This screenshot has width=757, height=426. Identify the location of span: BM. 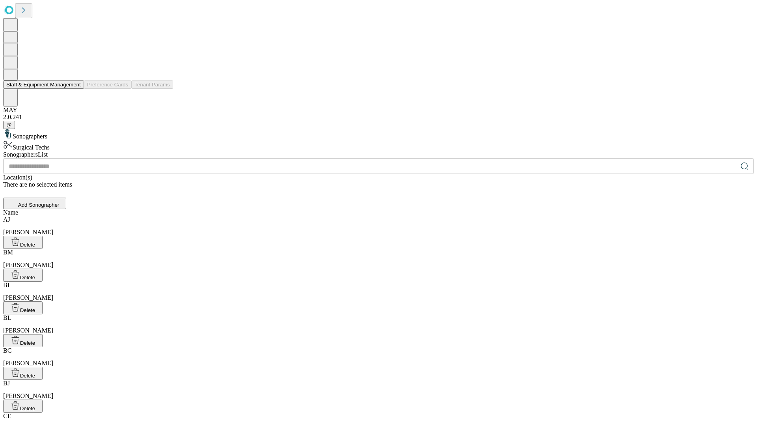
(8, 252).